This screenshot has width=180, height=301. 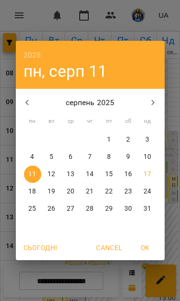 I want to click on button: 11, so click(x=33, y=174).